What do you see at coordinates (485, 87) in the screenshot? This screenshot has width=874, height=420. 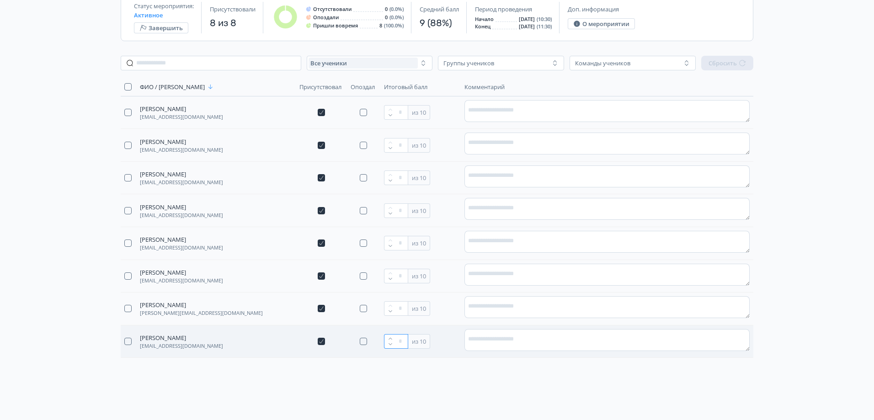 I see `button: Комментарий` at bounding box center [485, 87].